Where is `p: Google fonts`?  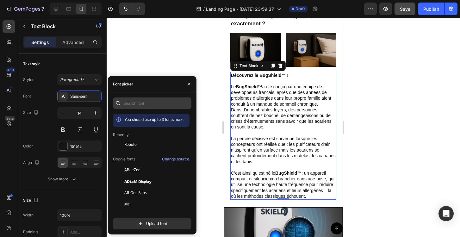 p: Google fonts is located at coordinates (124, 159).